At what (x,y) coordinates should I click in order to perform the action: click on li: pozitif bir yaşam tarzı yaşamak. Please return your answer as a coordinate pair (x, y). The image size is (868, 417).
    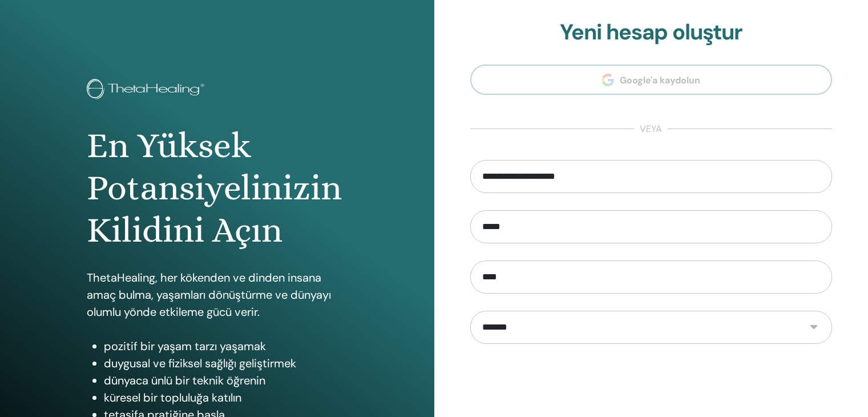
    Looking at the image, I should click on (225, 346).